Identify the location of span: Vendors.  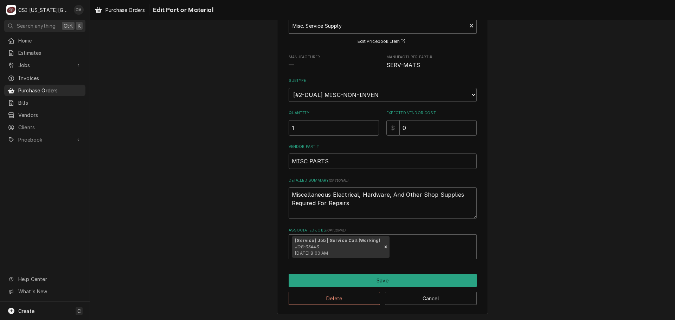
(50, 115).